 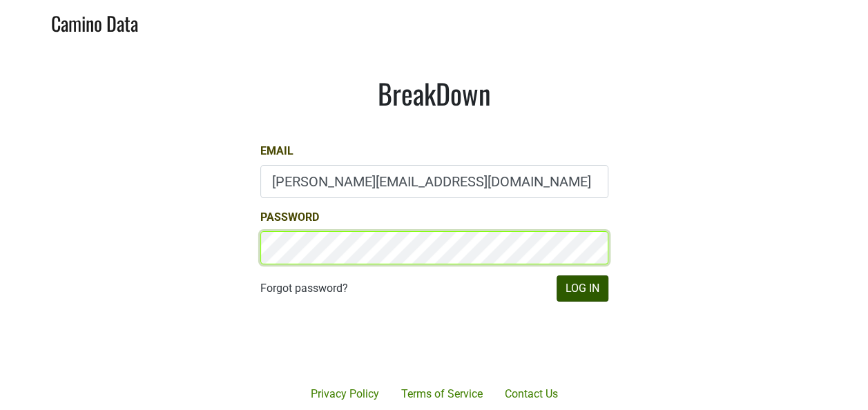 I want to click on a: Forgot password?, so click(x=303, y=288).